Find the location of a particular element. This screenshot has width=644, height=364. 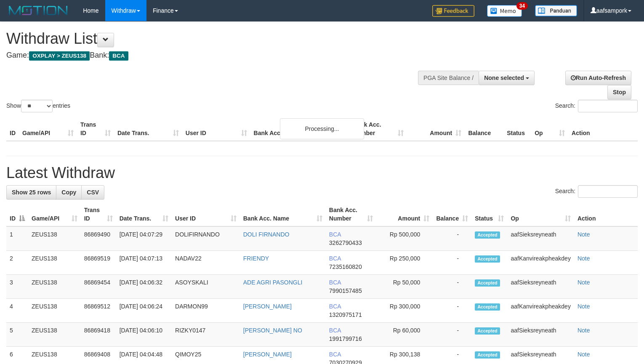

td: Rp 300,000 is located at coordinates (404, 311).